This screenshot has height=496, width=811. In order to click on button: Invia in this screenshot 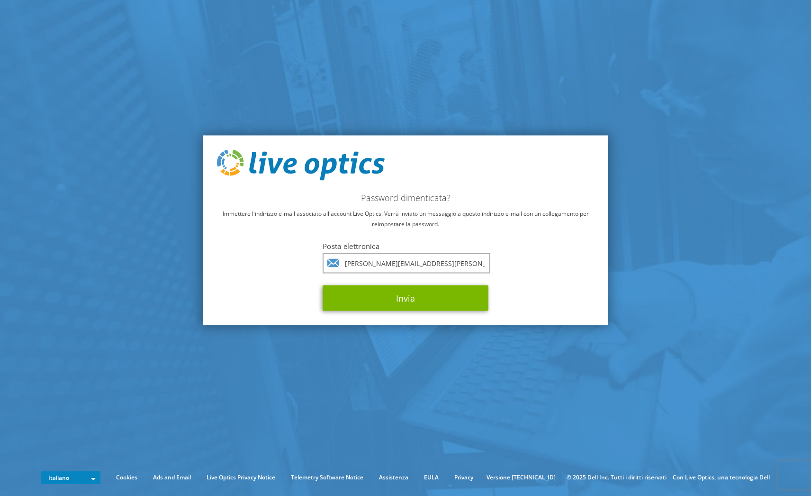, I will do `click(406, 298)`.